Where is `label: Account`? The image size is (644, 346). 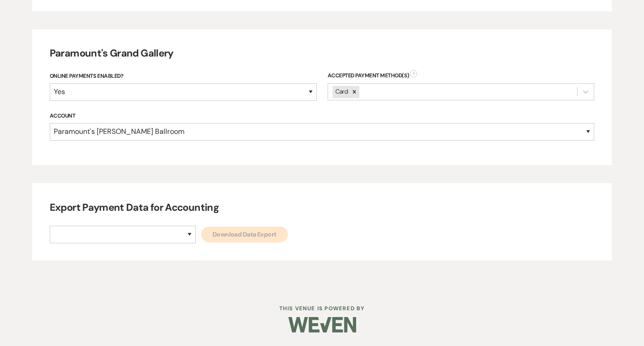 label: Account is located at coordinates (322, 116).